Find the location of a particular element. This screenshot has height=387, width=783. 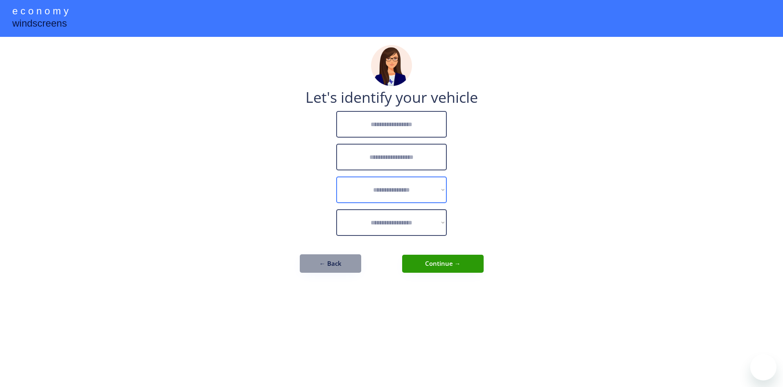

button: Continue → is located at coordinates (443, 264).